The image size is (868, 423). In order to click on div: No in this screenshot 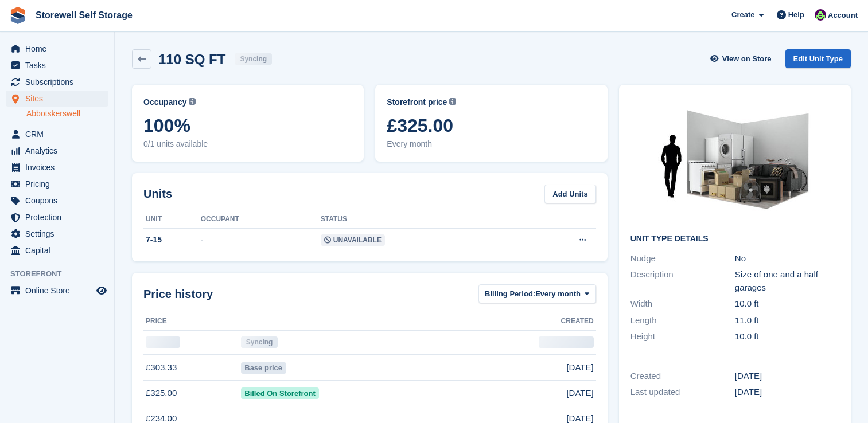, I will do `click(787, 259)`.